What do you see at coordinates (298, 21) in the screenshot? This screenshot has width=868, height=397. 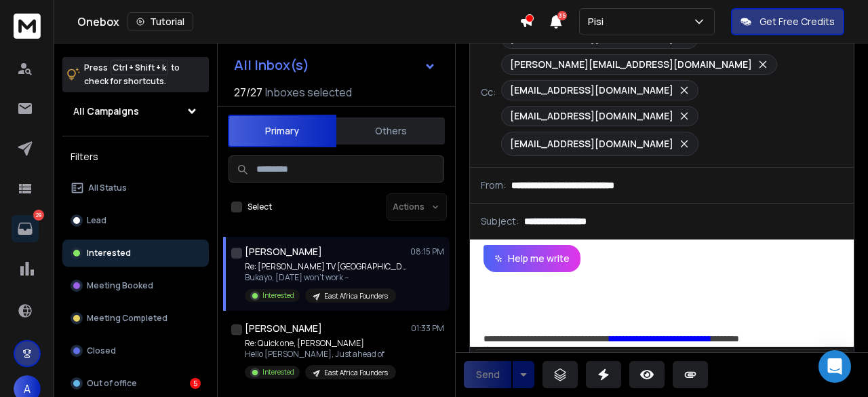 I see `div: Onebox` at bounding box center [298, 21].